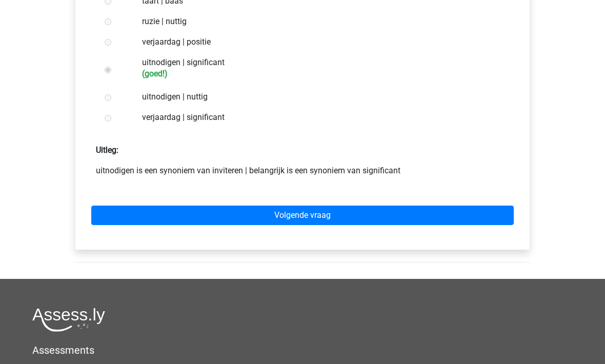 This screenshot has height=364, width=605. I want to click on p: uitnodigen is een synoniem van inviteren | belangrijk is een synoniem van significant, so click(302, 171).